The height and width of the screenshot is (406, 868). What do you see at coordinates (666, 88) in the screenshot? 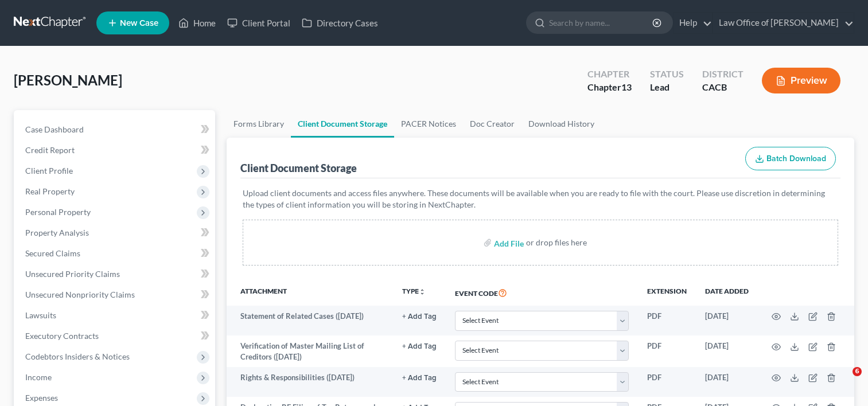
I see `div: Lead` at bounding box center [666, 88].